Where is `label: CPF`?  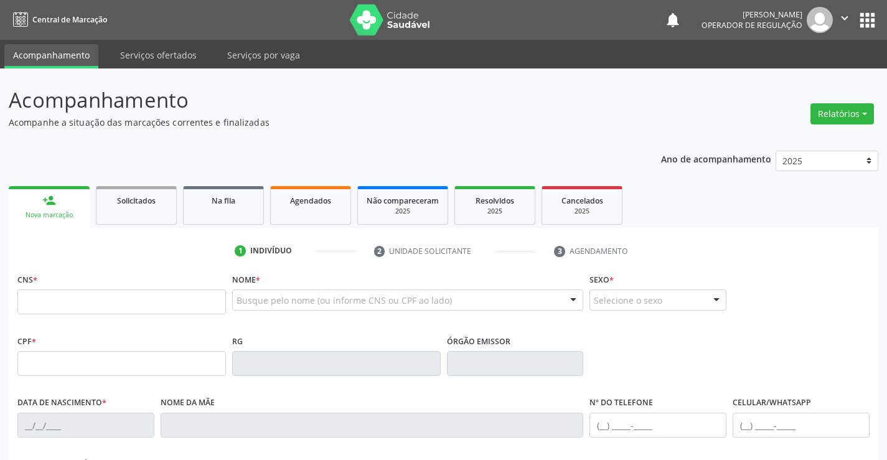
label: CPF is located at coordinates (27, 341).